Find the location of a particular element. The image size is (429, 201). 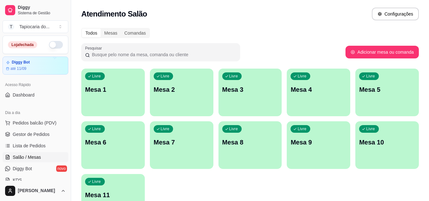

p: Mesa 2 is located at coordinates (181, 89).